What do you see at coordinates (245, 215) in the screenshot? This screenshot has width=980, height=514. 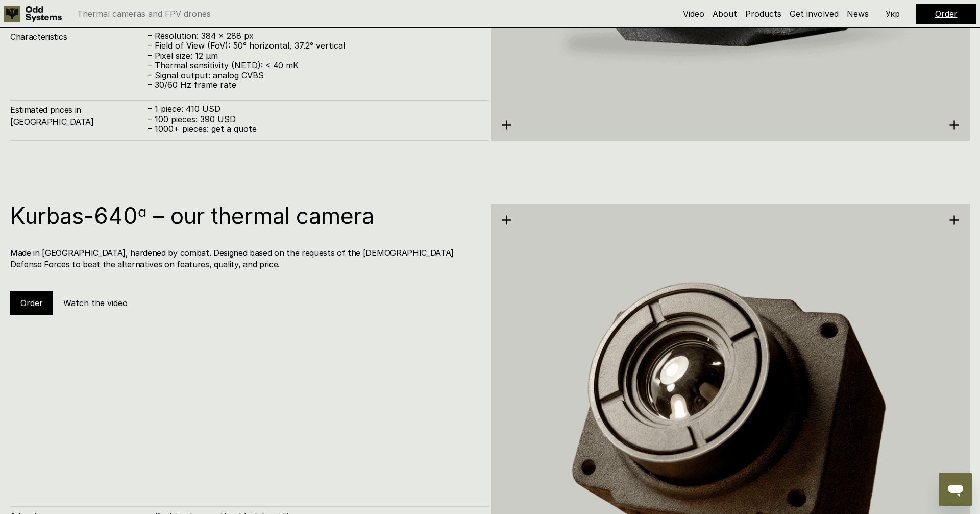 I see `h1: Kurbas-640ᵅ – our thermal camera` at bounding box center [245, 215].